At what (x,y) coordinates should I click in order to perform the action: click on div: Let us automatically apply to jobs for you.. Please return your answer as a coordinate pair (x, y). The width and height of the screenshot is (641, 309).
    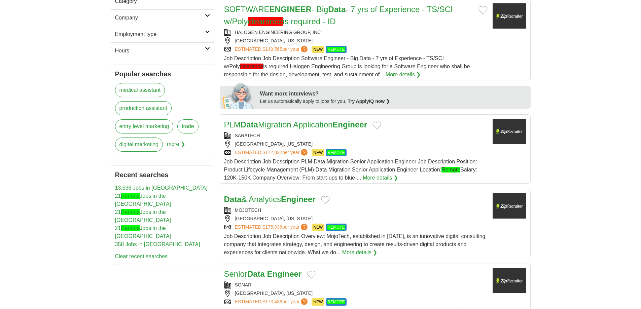
    Looking at the image, I should click on (393, 101).